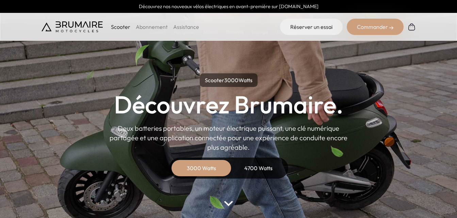  What do you see at coordinates (72, 27) in the screenshot?
I see `img: Brumaire Motocycles` at bounding box center [72, 27].